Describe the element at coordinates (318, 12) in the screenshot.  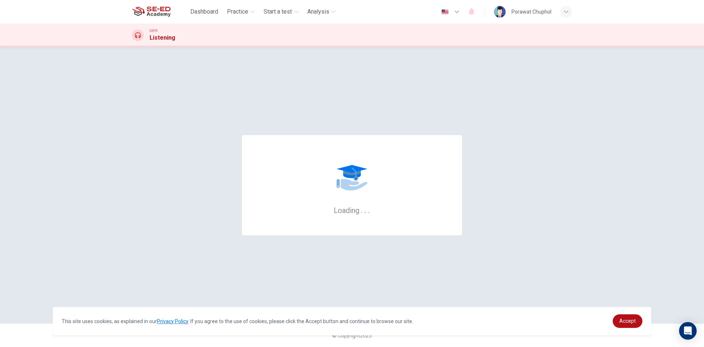
I see `span: Analysis` at that location.